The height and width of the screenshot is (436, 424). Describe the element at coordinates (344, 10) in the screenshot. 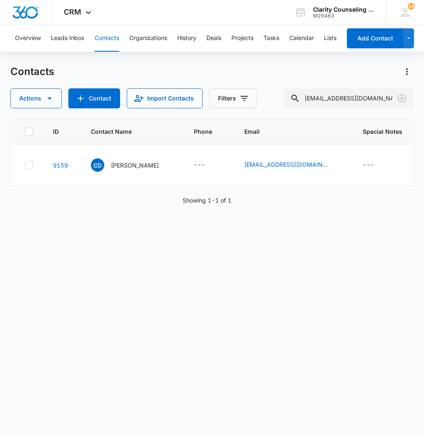

I see `div: account name` at that location.